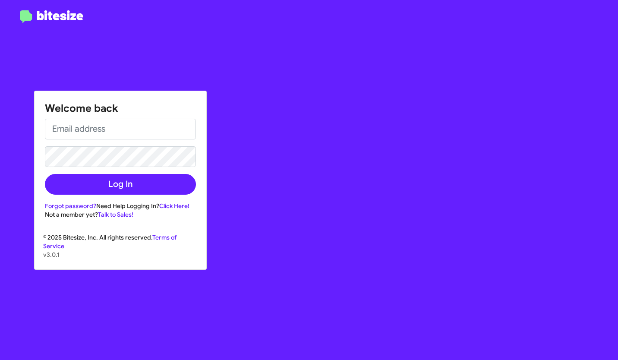  Describe the element at coordinates (110, 242) in the screenshot. I see `a: Terms of Service` at that location.